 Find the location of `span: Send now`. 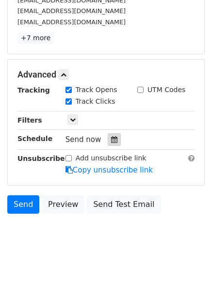

span: Send now is located at coordinates (83, 139).